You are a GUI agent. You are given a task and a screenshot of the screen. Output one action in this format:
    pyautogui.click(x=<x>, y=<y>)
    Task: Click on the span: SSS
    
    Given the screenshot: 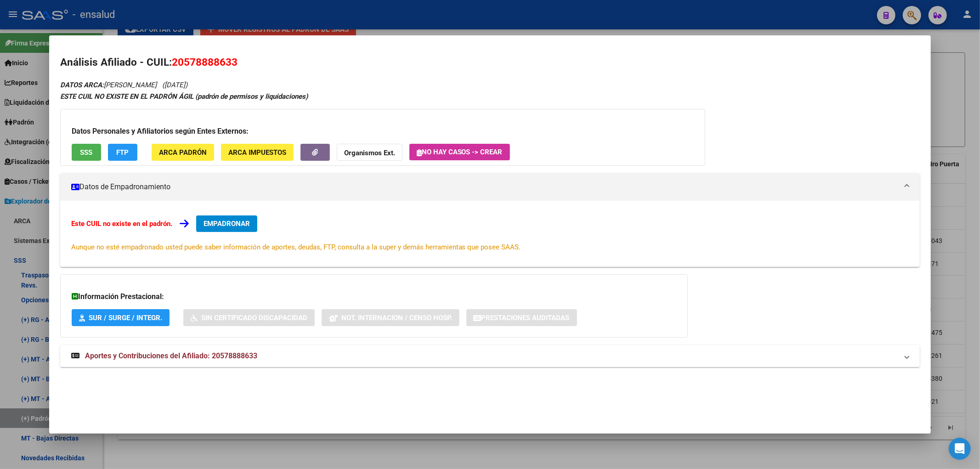 What is the action you would take?
    pyautogui.click(x=86, y=152)
    